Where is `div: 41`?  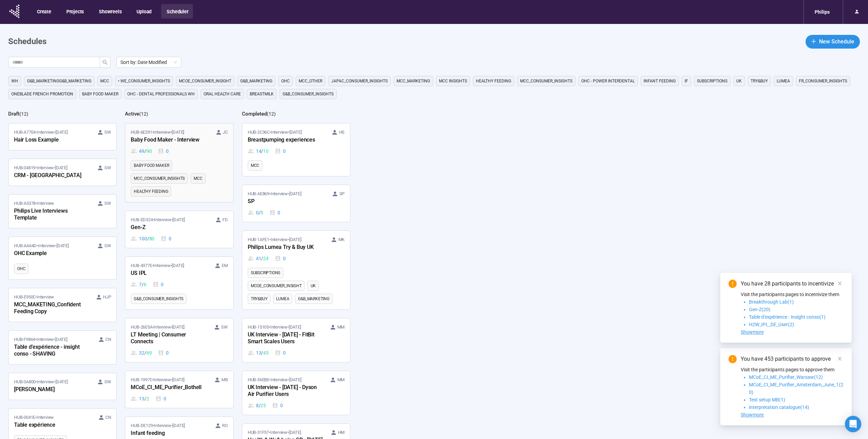 div: 41 is located at coordinates (258, 259).